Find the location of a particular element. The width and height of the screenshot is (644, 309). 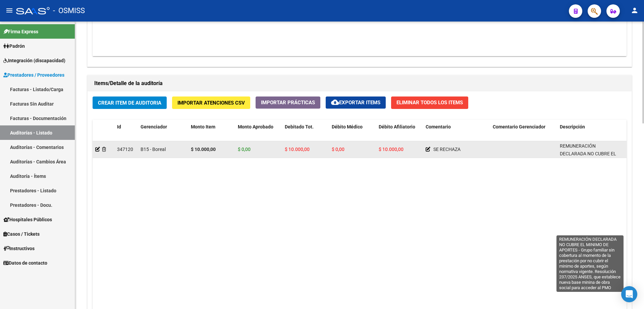

span: Débito Médico is located at coordinates (347, 127).